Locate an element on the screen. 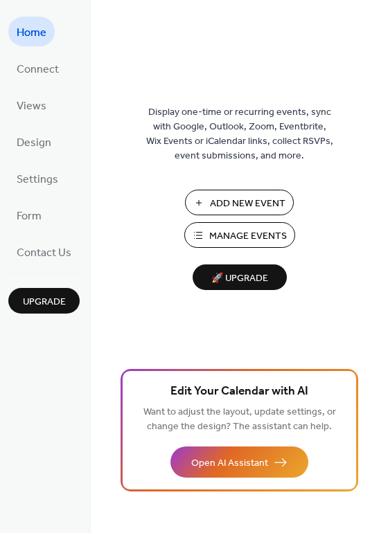 The height and width of the screenshot is (533, 388). button: Add New Event is located at coordinates (239, 202).